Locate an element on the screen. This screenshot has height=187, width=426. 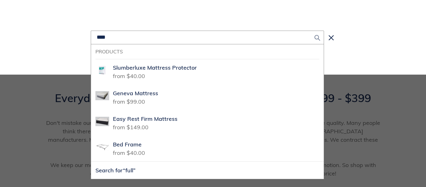
input: Search is located at coordinates (207, 37).